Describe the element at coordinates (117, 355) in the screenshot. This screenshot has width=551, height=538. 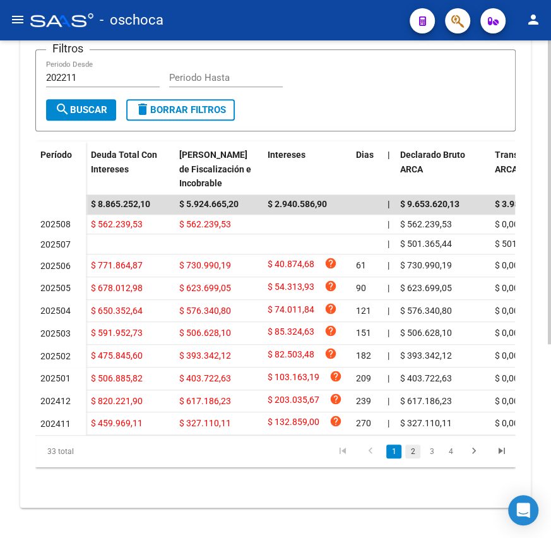
I see `span: $ 475.845,60` at that location.